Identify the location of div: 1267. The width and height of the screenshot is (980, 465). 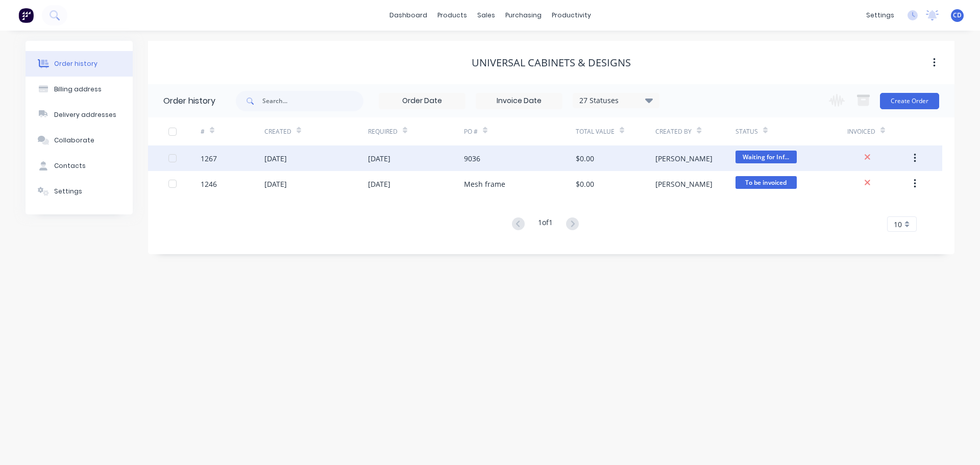
(209, 158).